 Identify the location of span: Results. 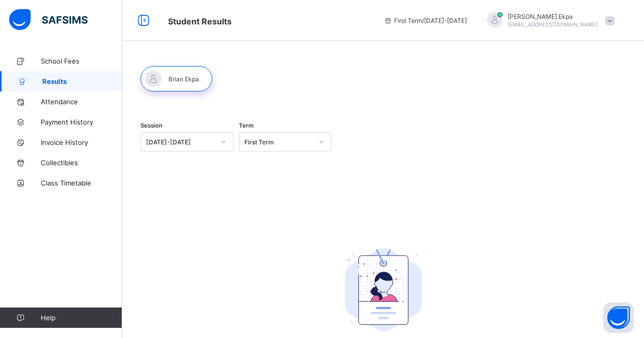
(82, 82).